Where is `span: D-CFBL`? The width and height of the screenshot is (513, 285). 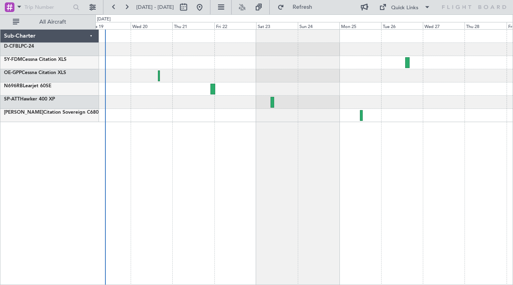 span: D-CFBL is located at coordinates (12, 47).